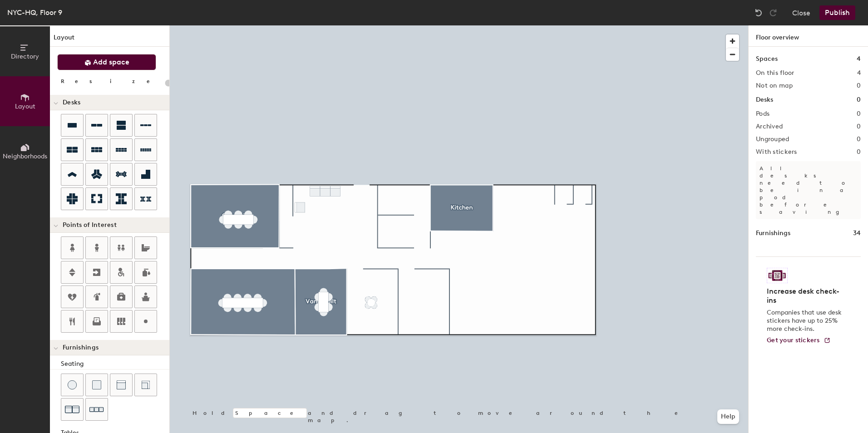 This screenshot has width=868, height=433. I want to click on button: Couch (middle), so click(121, 385).